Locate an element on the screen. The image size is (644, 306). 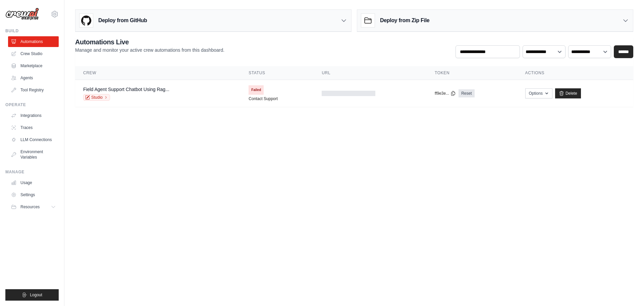
a: Integrations is located at coordinates (33, 116).